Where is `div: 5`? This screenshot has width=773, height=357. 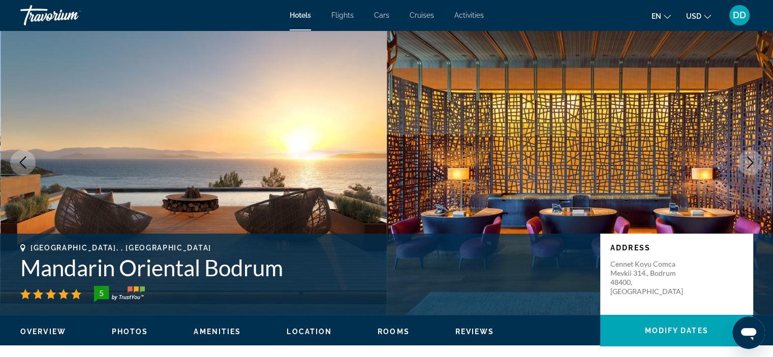
div: 5 is located at coordinates (101, 293).